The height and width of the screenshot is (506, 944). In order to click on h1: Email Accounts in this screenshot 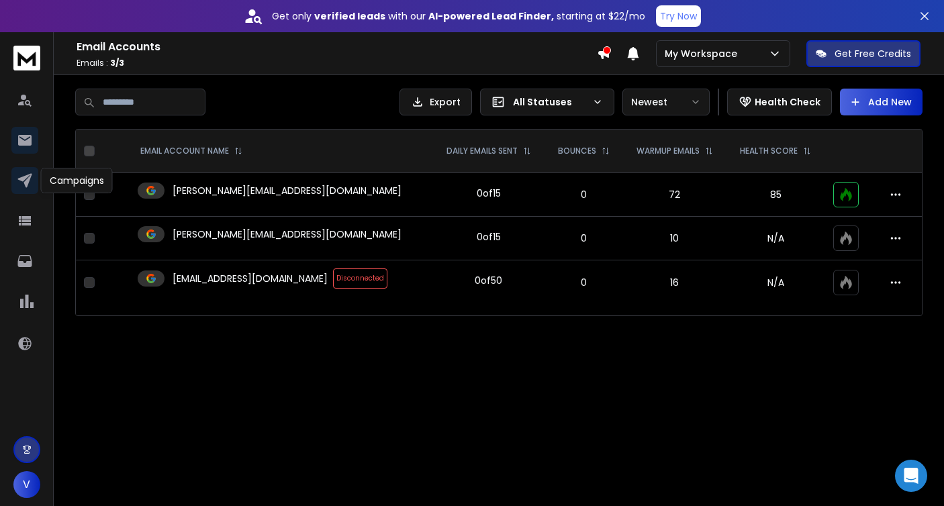, I will do `click(336, 47)`.